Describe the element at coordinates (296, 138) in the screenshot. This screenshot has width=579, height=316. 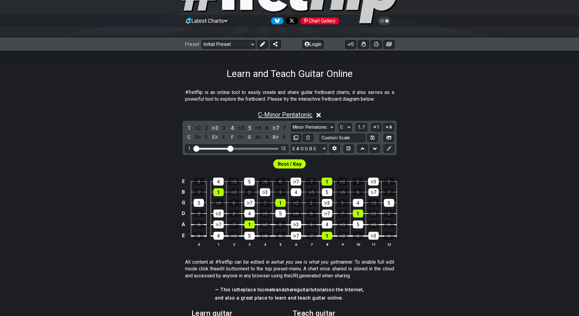
I see `button: Copy` at that location.